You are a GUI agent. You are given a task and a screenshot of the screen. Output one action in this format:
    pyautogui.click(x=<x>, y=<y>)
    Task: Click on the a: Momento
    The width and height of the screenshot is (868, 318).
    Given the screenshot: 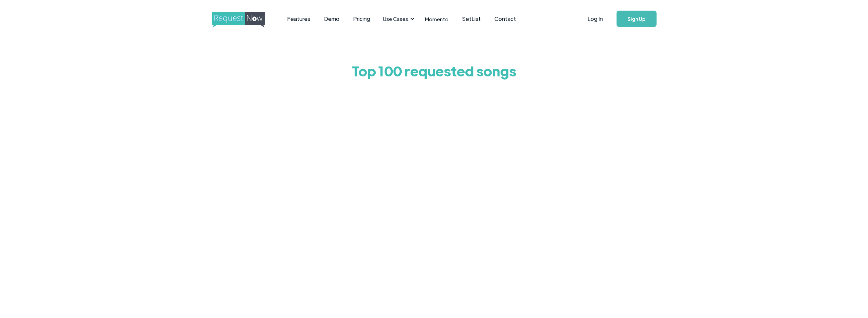 What is the action you would take?
    pyautogui.click(x=437, y=19)
    